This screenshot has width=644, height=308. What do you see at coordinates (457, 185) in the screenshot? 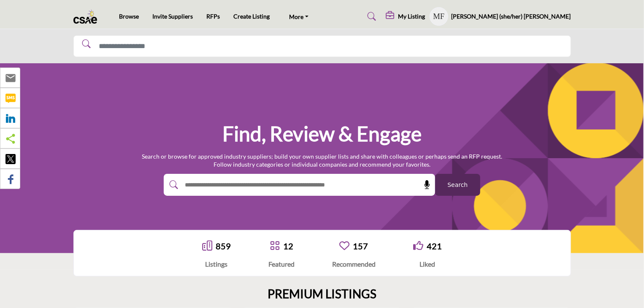
I see `button: Search` at bounding box center [457, 185].